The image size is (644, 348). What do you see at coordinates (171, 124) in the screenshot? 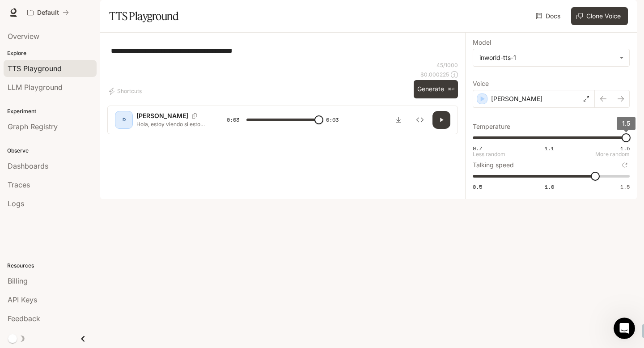
I see `p: Hola, estoy viendo si esto realmente funciona` at bounding box center [171, 124].